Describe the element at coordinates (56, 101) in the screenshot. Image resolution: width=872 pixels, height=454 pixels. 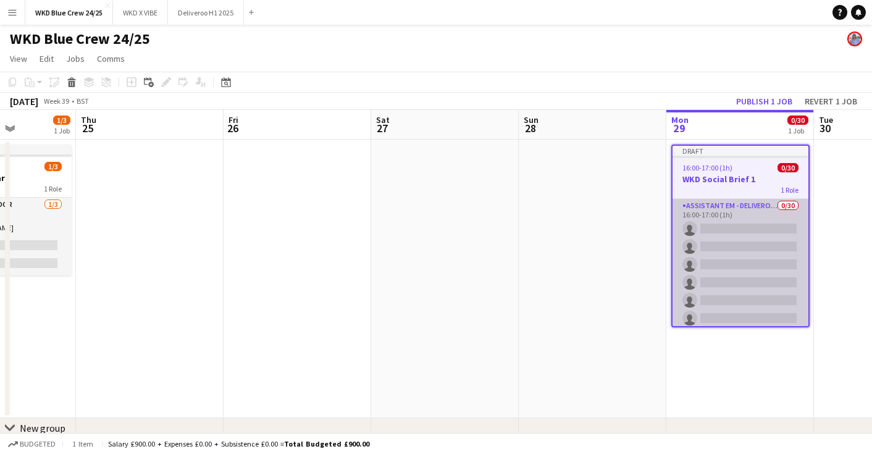
I see `span: Week 39` at that location.